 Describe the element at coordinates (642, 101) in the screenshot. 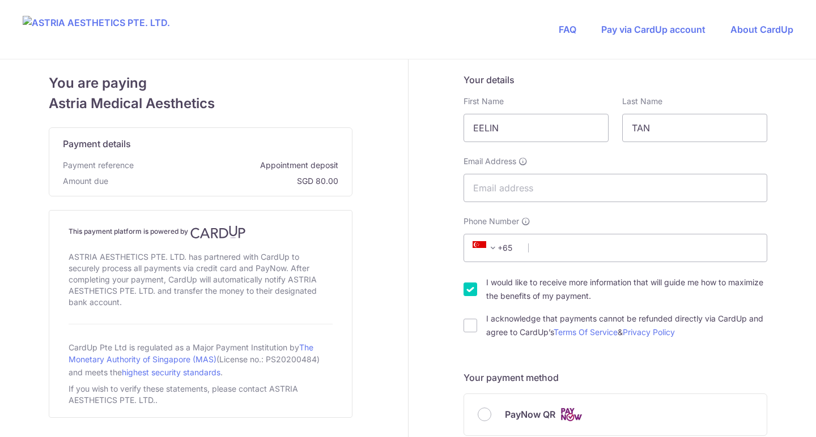

I see `label: Last Name` at that location.